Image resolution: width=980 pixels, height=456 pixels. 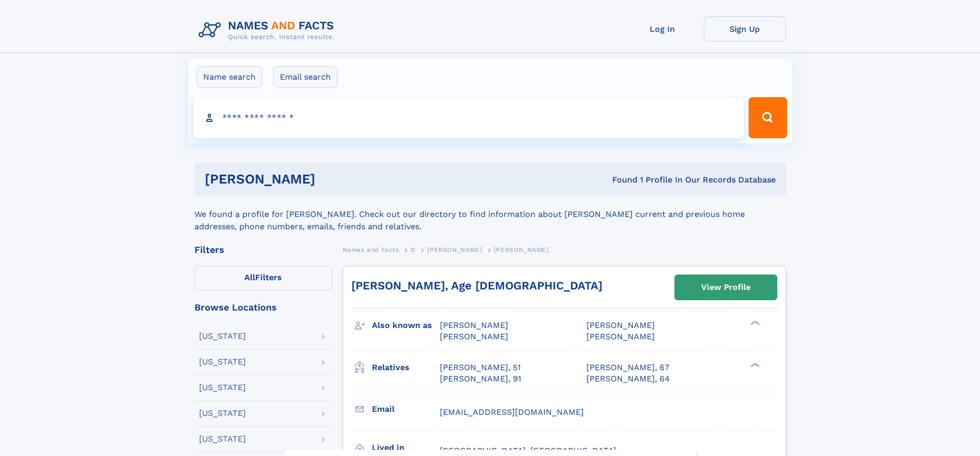 What do you see at coordinates (371, 249) in the screenshot?
I see `a: Names and Facts` at bounding box center [371, 249].